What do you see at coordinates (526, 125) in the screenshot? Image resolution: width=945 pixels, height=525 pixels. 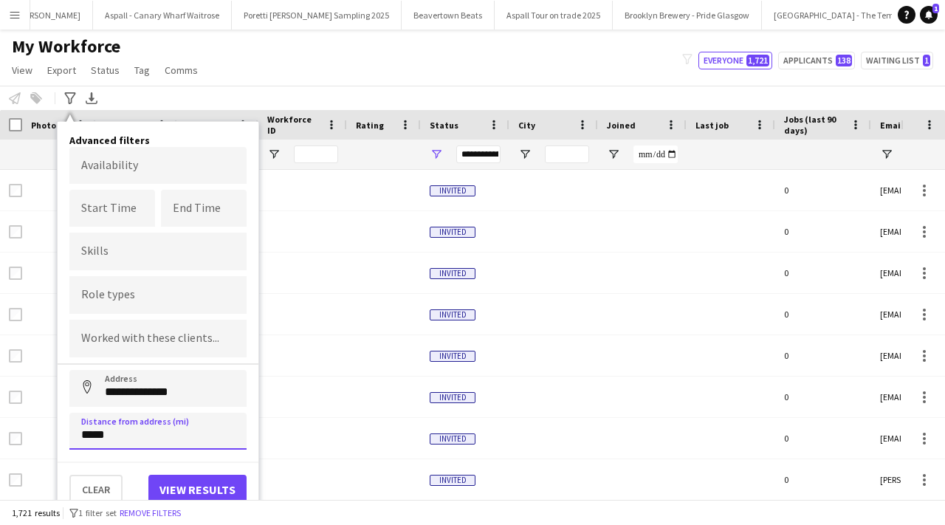 I see `span: City` at bounding box center [526, 125].